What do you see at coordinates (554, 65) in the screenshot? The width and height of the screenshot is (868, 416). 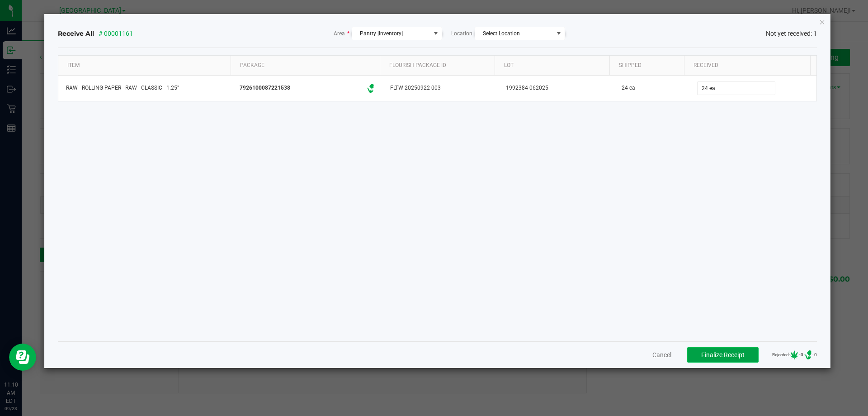 I see `a: LotSortable` at bounding box center [554, 65].